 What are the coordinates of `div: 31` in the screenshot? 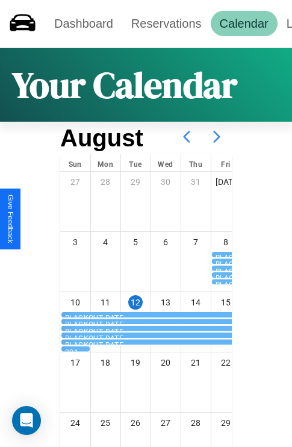 It's located at (196, 182).